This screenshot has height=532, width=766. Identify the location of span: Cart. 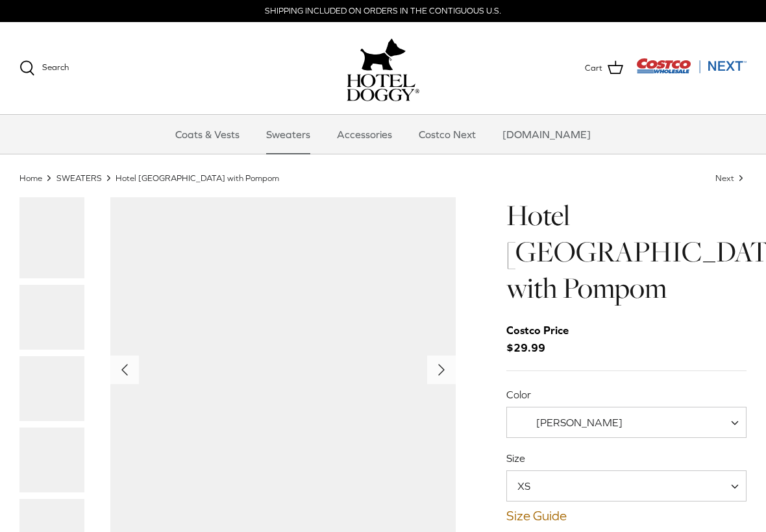
(593, 68).